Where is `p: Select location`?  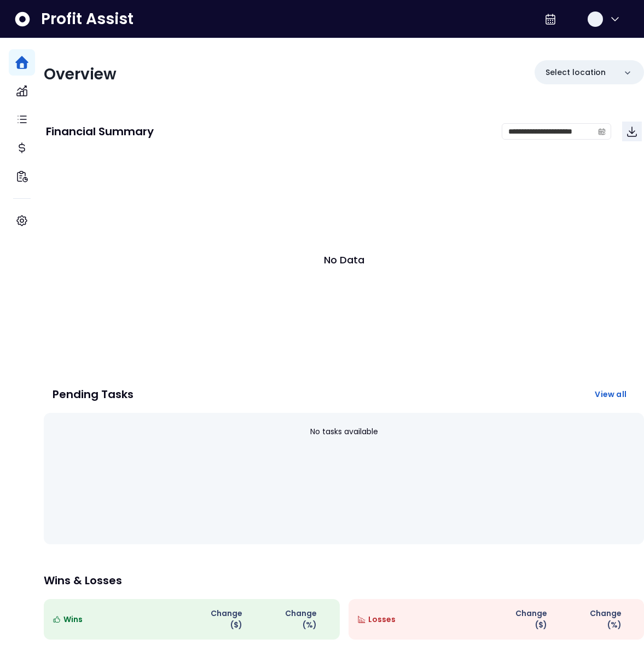
p: Select location is located at coordinates (575, 73).